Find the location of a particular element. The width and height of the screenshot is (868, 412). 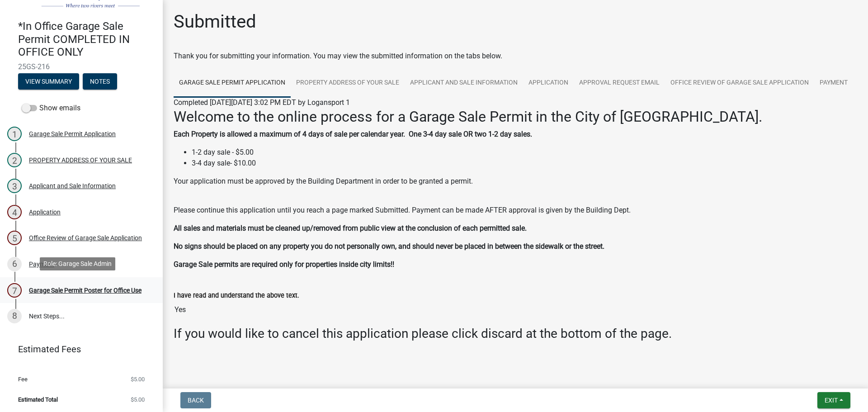

button: Back is located at coordinates (196, 400).